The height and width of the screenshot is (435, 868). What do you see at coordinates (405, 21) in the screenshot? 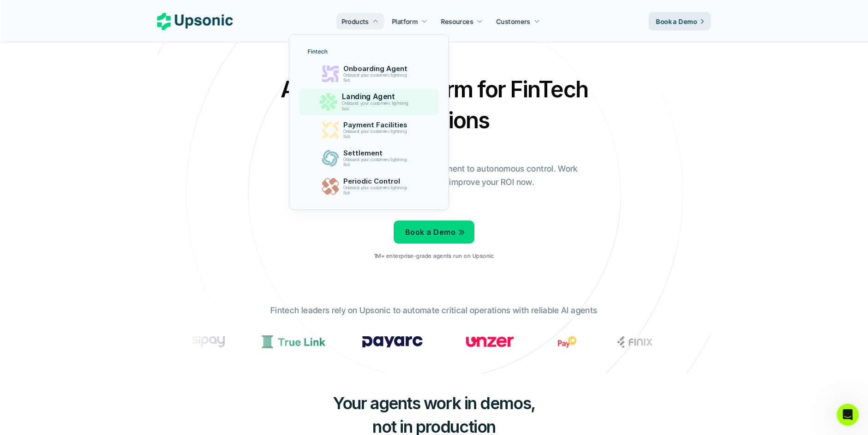
I see `p: Platform` at bounding box center [405, 21].